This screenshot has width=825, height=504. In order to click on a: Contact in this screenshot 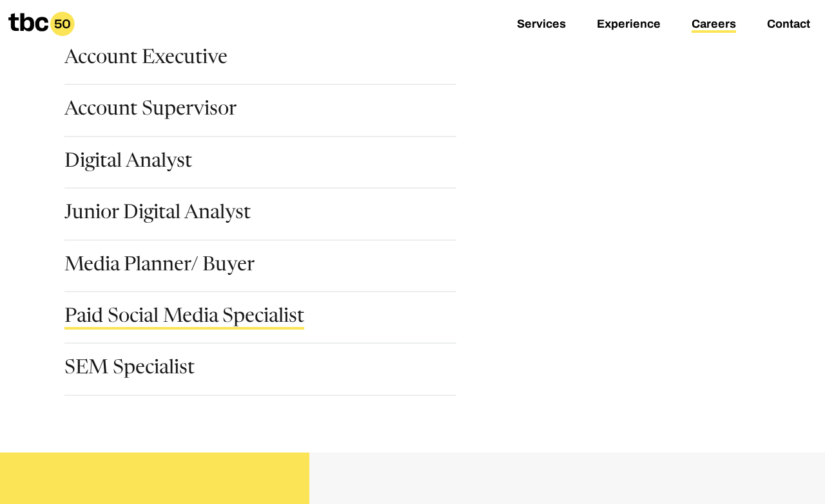, I will do `click(788, 25)`.